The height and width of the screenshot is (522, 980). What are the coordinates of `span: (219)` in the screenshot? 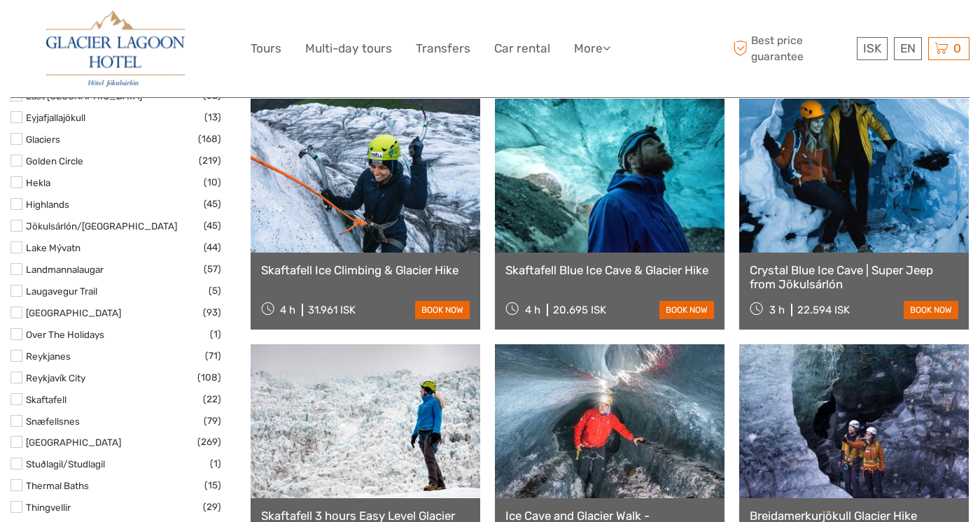 It's located at (210, 161).